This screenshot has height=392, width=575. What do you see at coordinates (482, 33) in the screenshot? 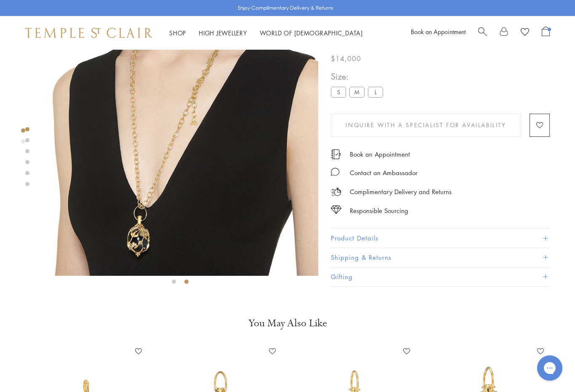
I see `a: Search` at bounding box center [482, 33].